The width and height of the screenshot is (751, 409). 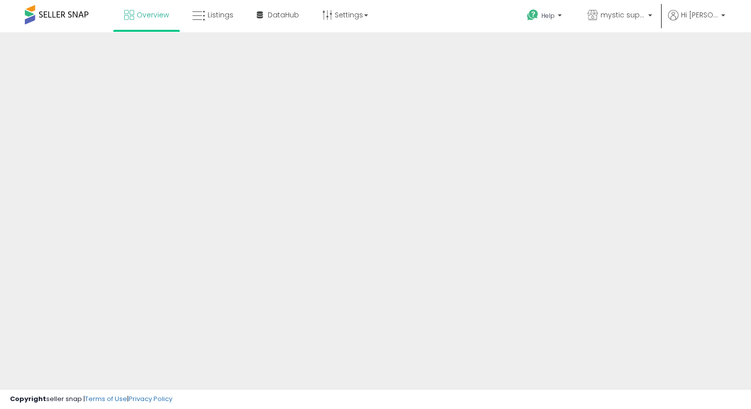 What do you see at coordinates (533, 15) in the screenshot?
I see `i: Get Help` at bounding box center [533, 15].